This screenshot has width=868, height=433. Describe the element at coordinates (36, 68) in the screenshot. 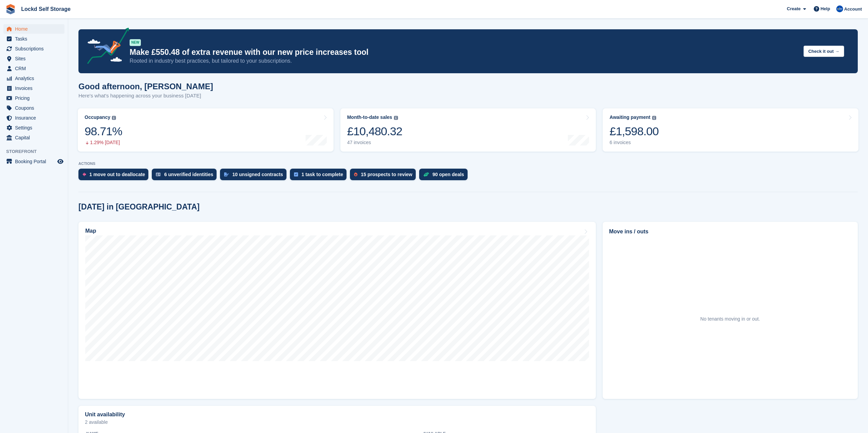

I see `span: CRM` at that location.